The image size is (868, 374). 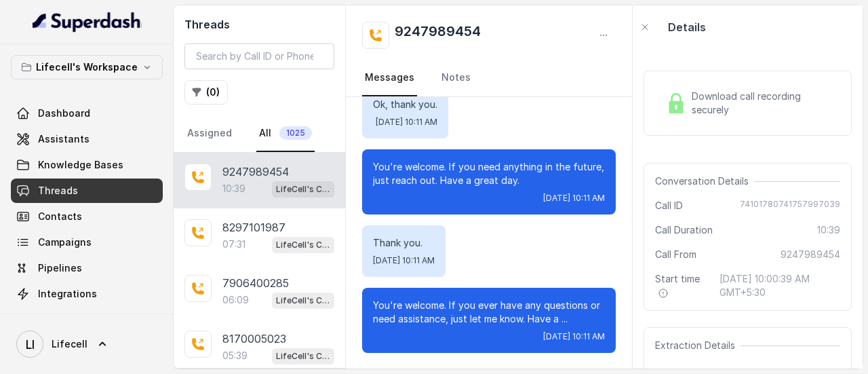 What do you see at coordinates (64, 139) in the screenshot?
I see `span: Assistants` at bounding box center [64, 139].